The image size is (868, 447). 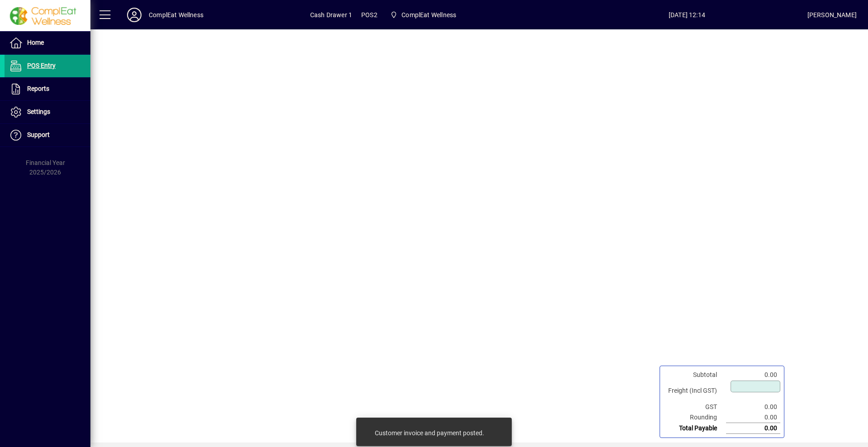 What do you see at coordinates (695, 375) in the screenshot?
I see `td: Subtotal` at bounding box center [695, 375].